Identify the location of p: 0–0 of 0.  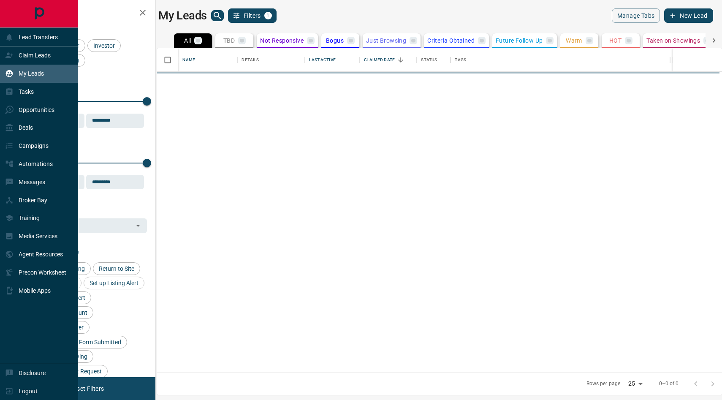
(669, 384).